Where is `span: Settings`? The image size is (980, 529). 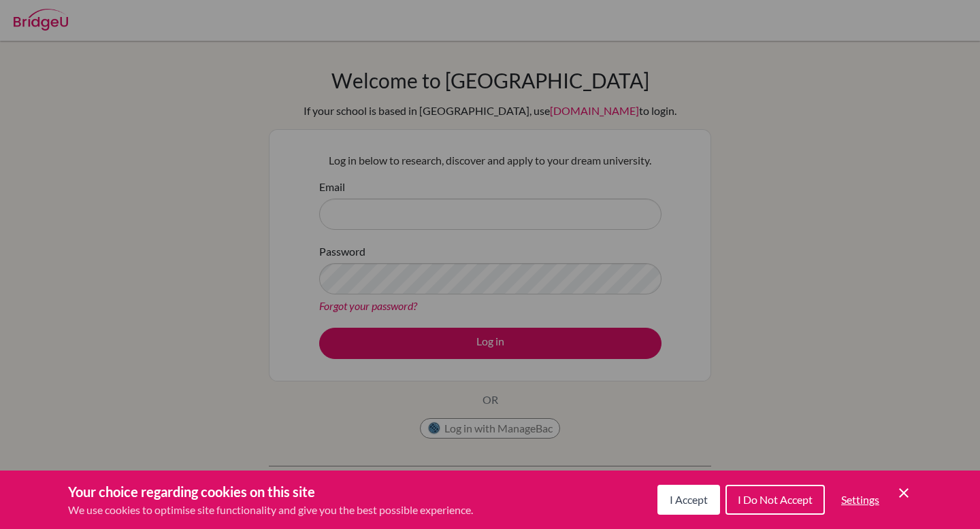
span: Settings is located at coordinates (860, 500).